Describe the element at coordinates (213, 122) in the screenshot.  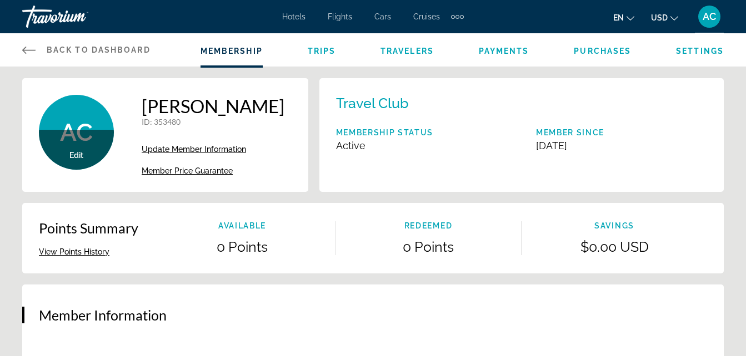
I see `p: : 353480` at that location.